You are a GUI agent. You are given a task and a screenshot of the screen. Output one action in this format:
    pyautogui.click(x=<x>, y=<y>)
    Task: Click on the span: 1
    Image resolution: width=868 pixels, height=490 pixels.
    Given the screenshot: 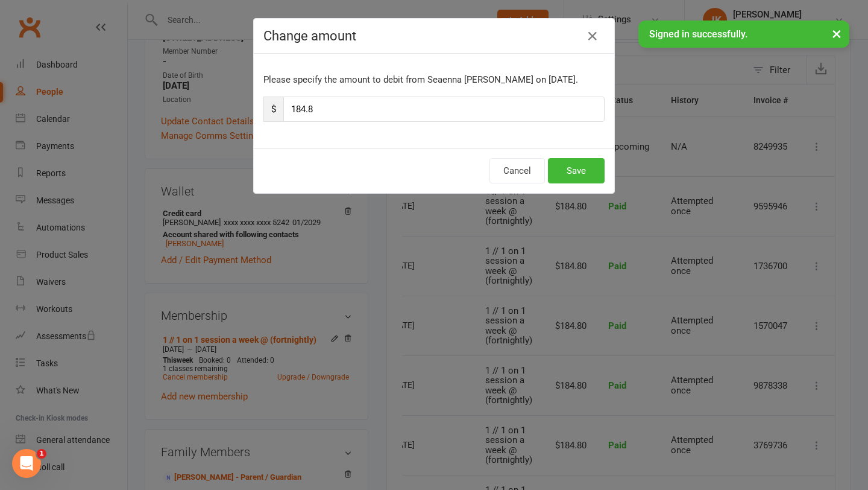 What is the action you would take?
    pyautogui.click(x=42, y=454)
    